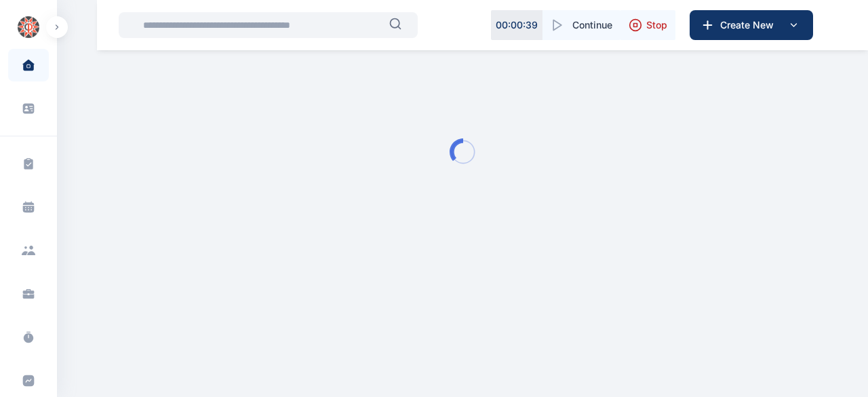 This screenshot has height=397, width=868. Describe the element at coordinates (647, 25) in the screenshot. I see `button: Stop` at that location.